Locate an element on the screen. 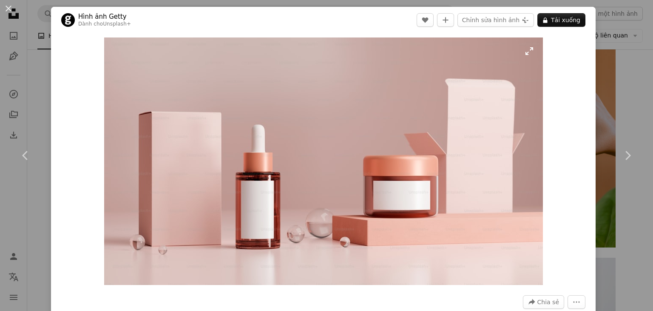 This screenshot has width=653, height=311. button: Tôi thích is located at coordinates (425, 20).